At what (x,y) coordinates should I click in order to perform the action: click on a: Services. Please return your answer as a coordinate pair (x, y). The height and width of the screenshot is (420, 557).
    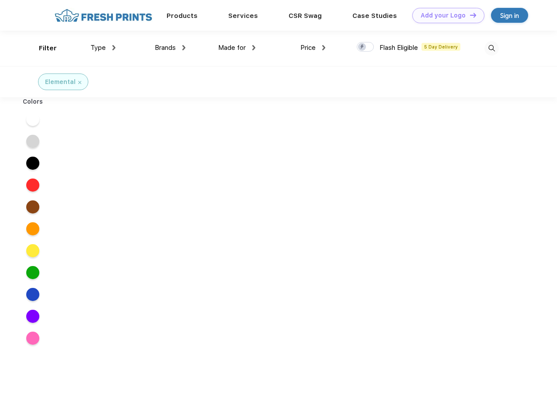
    Looking at the image, I should click on (243, 16).